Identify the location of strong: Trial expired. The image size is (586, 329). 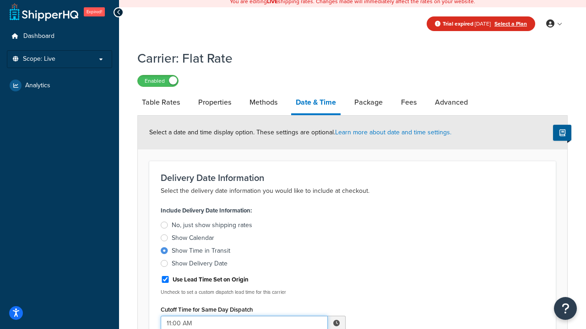
(457, 24).